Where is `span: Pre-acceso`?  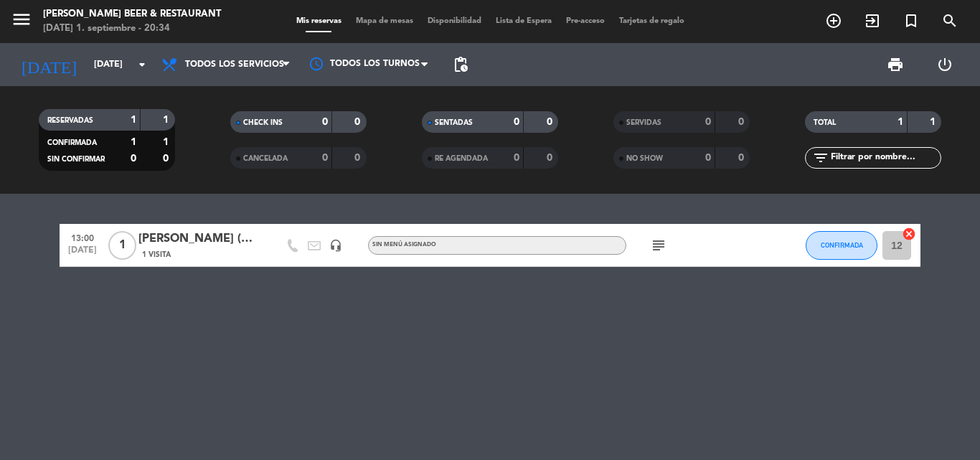
span: Pre-acceso is located at coordinates (586, 21).